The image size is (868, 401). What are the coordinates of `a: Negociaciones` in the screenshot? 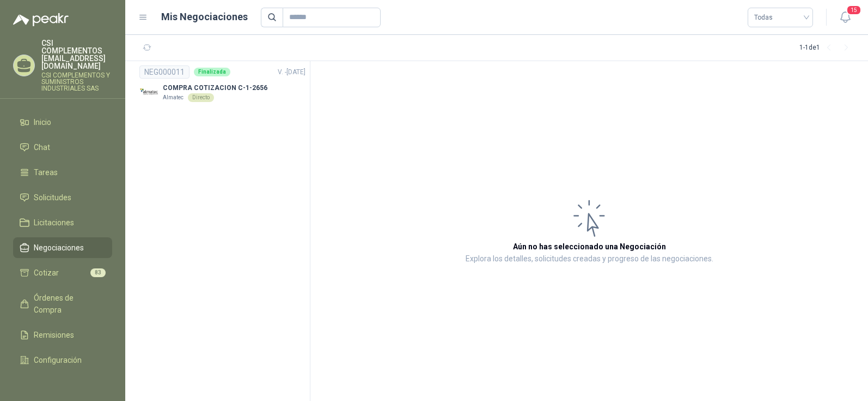 It's located at (62, 247).